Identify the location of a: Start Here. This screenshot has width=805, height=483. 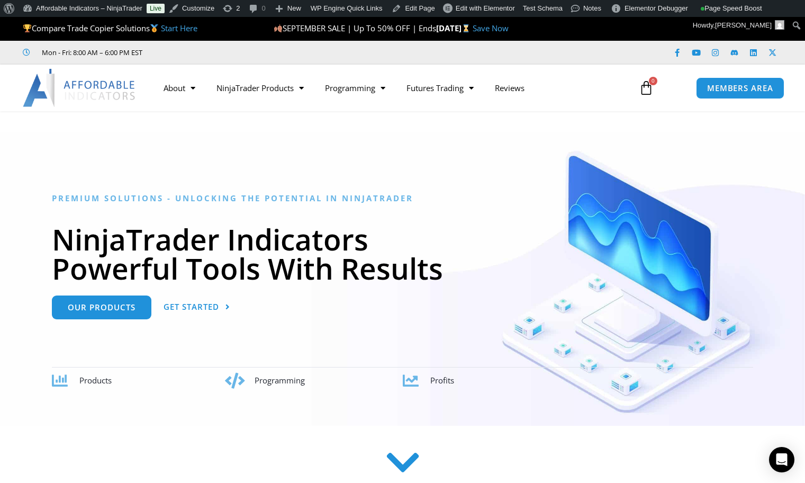
(179, 28).